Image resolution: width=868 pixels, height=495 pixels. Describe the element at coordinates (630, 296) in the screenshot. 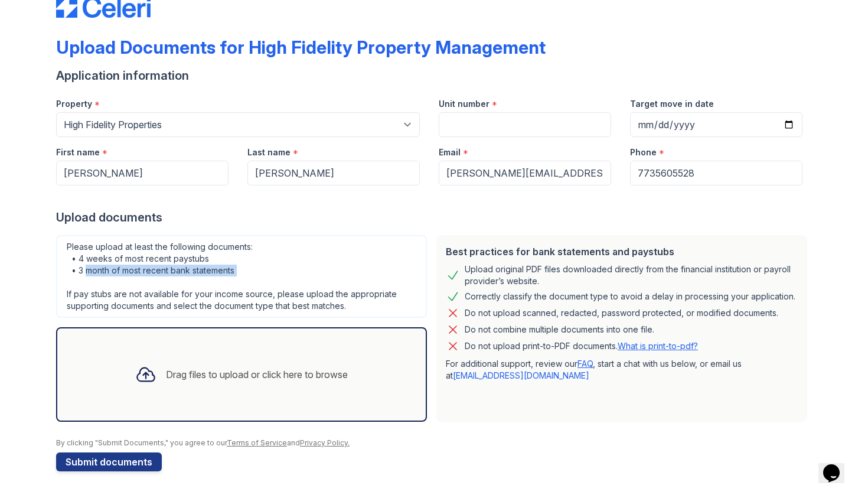

I see `div: Correctly classify the document type to avoid a delay in processing your application.` at that location.